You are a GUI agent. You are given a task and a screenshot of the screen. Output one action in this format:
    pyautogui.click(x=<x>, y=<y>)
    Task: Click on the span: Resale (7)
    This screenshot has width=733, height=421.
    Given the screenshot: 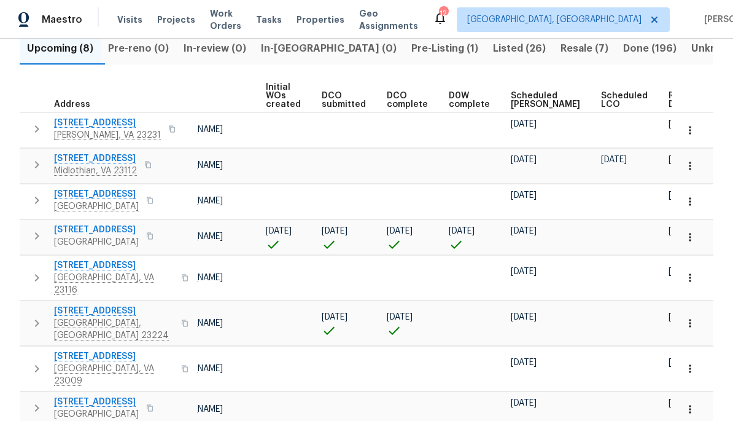 What is the action you would take?
    pyautogui.click(x=585, y=49)
    